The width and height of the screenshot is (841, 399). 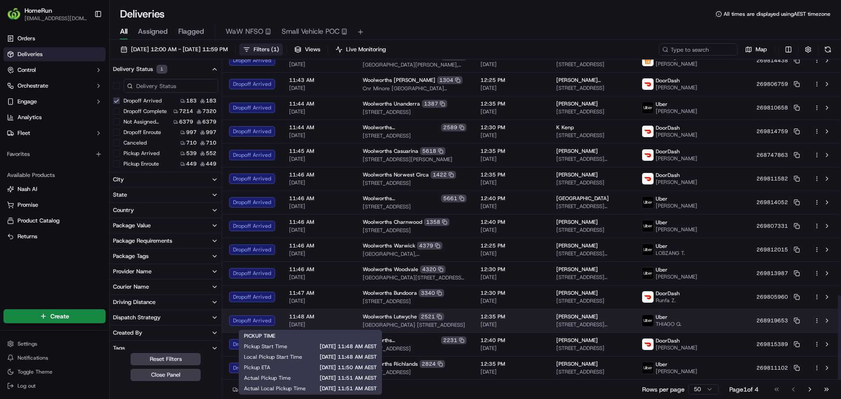 What do you see at coordinates (142, 14) in the screenshot?
I see `h1: Deliveries` at bounding box center [142, 14].